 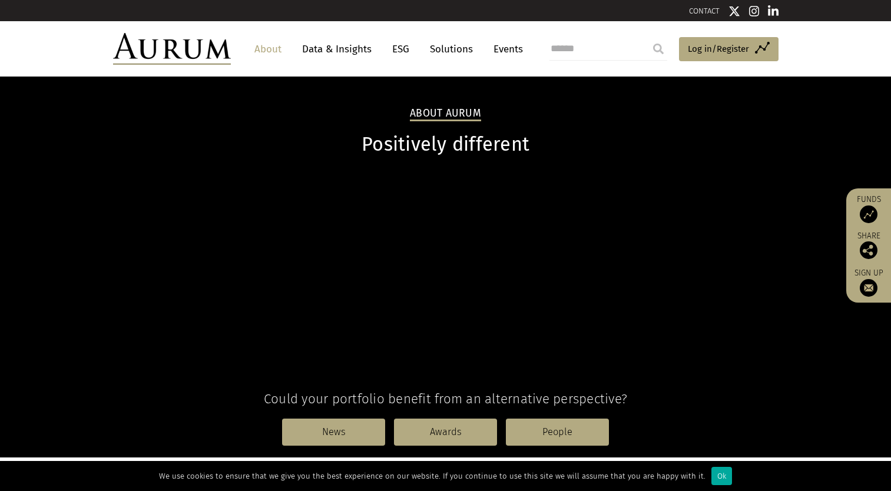 What do you see at coordinates (718, 49) in the screenshot?
I see `span: Log in/Register` at bounding box center [718, 49].